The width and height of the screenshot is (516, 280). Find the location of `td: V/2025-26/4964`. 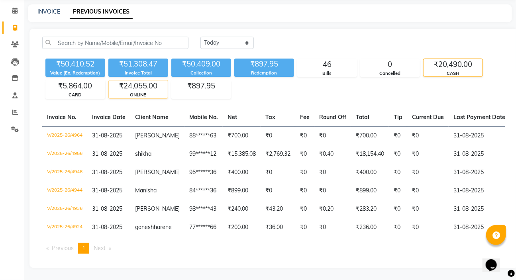

td: V/2025-26/4964 is located at coordinates (65, 135).